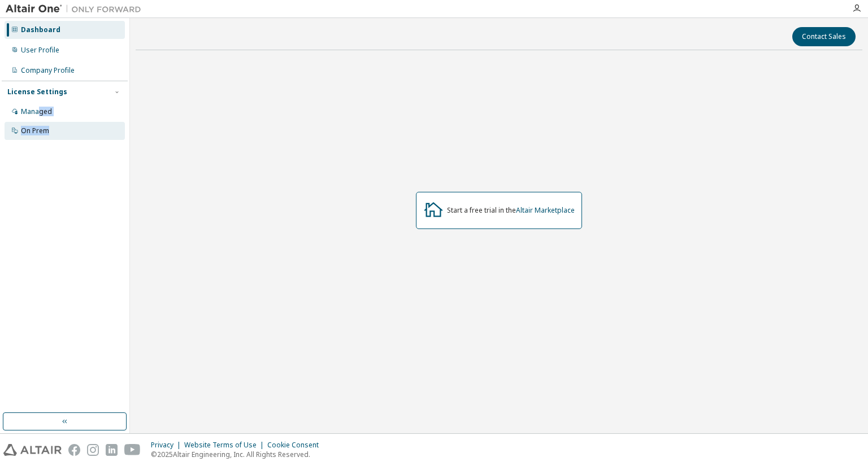  Describe the element at coordinates (76, 9) in the screenshot. I see `img: Altair One` at that location.